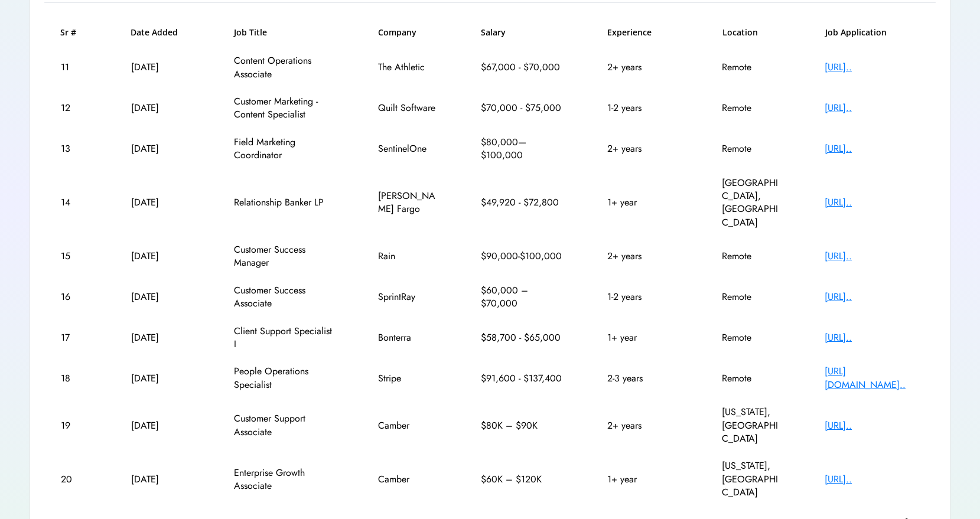 This screenshot has height=519, width=980. What do you see at coordinates (642, 378) in the screenshot?
I see `div: 2-3 years` at bounding box center [642, 378].